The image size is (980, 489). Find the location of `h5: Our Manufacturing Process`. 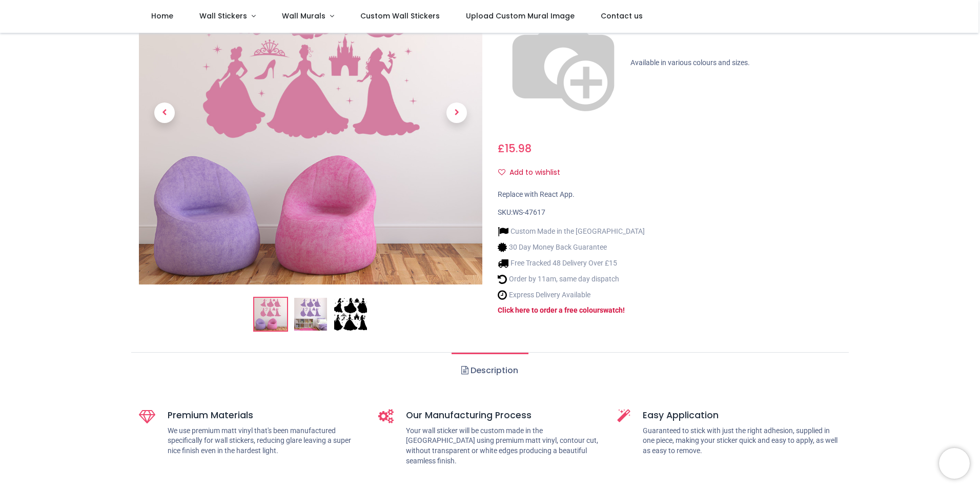

h5: Our Manufacturing Process is located at coordinates (504, 415).